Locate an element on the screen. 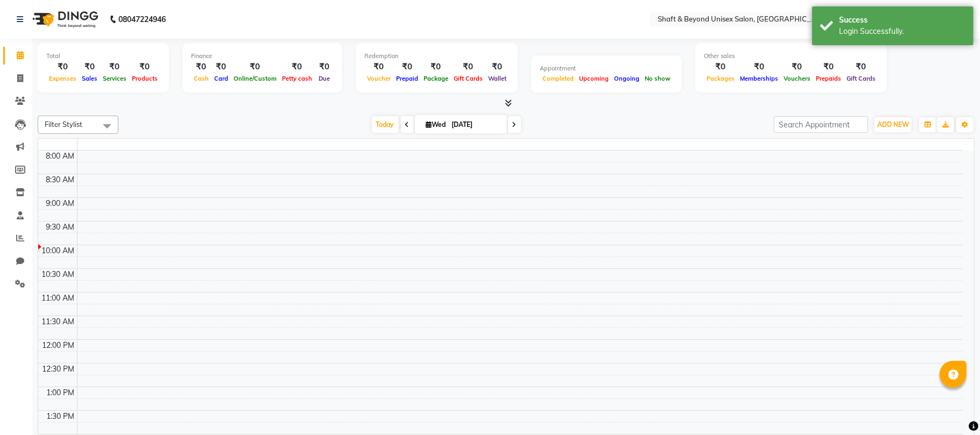 This screenshot has width=980, height=435. span: Ongoing is located at coordinates (627, 79).